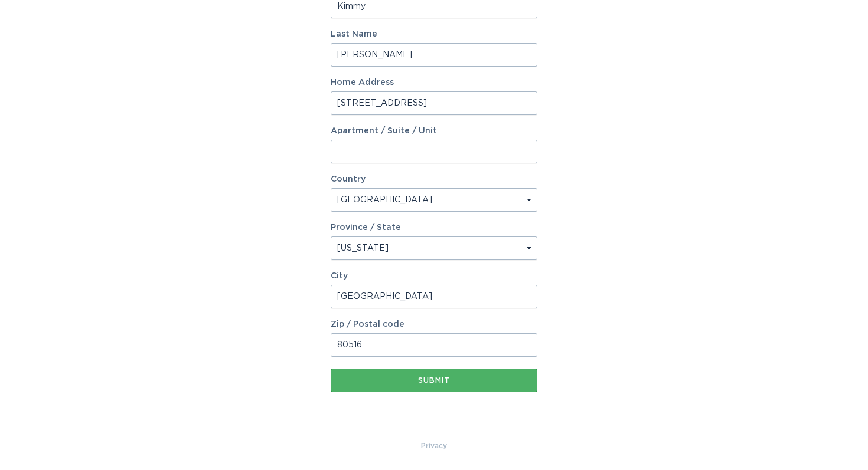  What do you see at coordinates (434, 324) in the screenshot?
I see `label: Zip / Postal code` at bounding box center [434, 324].